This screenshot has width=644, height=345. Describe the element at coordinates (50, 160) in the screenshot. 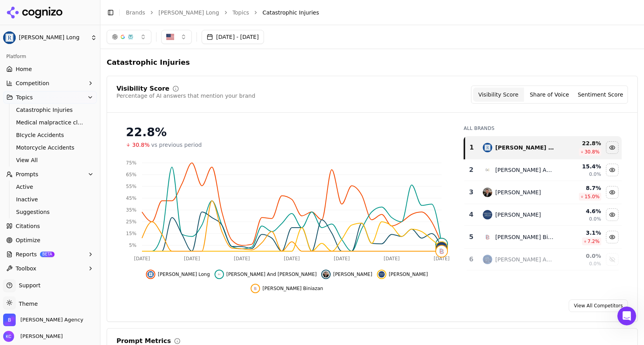

I see `a: View All` at that location.